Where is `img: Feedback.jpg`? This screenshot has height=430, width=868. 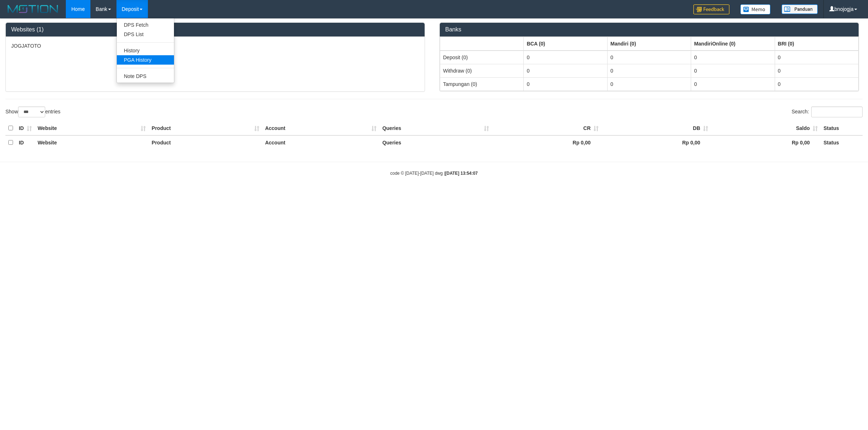 img: Feedback.jpg is located at coordinates (711, 10).